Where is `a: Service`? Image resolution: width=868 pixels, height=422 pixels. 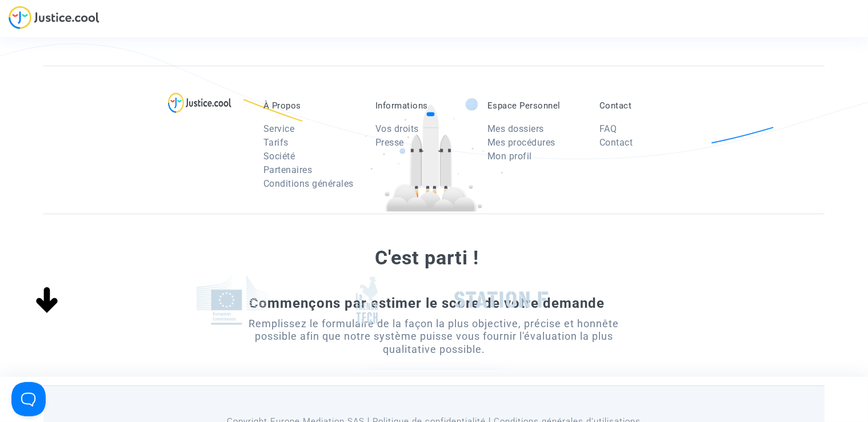 a: Service is located at coordinates (279, 128).